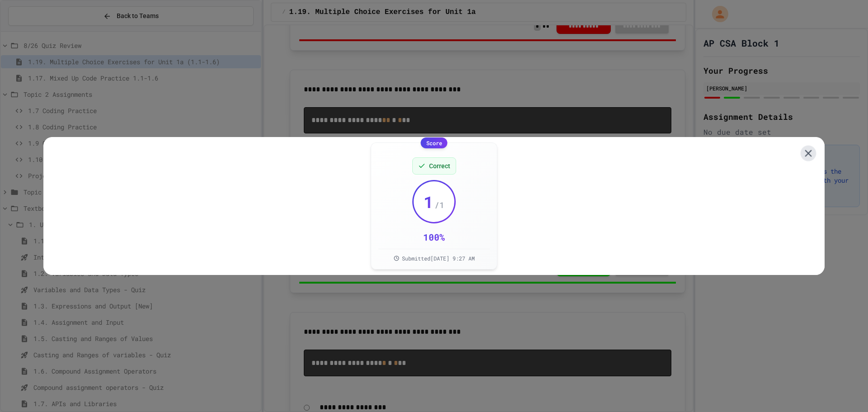  I want to click on span: Correct, so click(439, 166).